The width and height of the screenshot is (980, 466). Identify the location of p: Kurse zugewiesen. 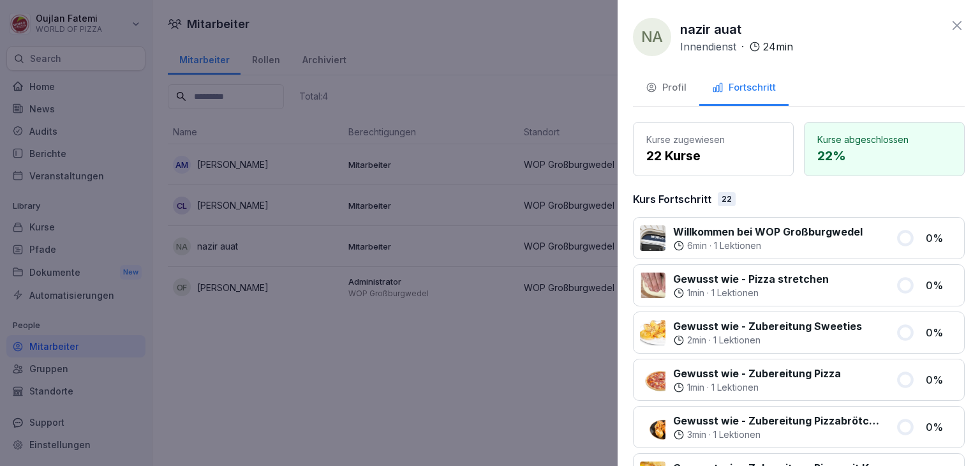
(713, 139).